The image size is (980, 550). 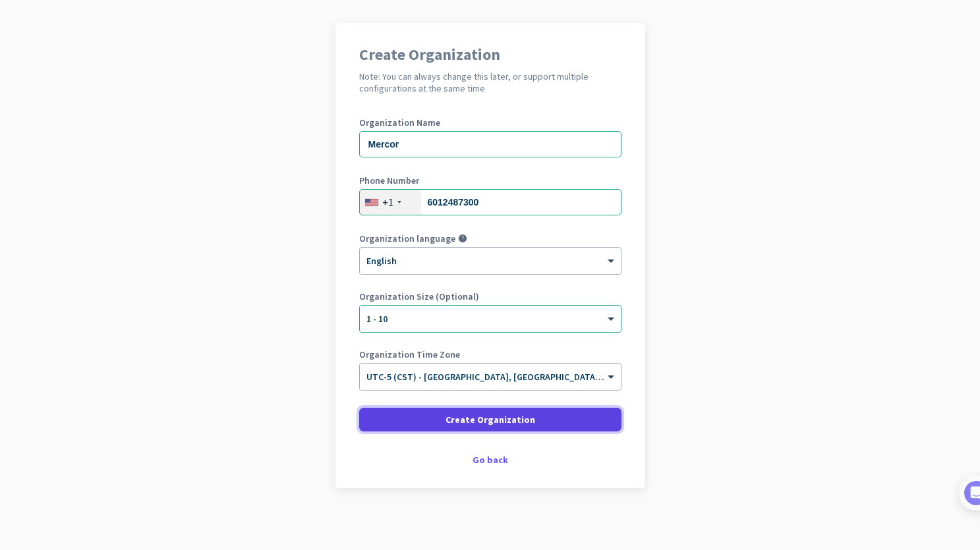 What do you see at coordinates (490, 122) in the screenshot?
I see `label: Organization Name` at bounding box center [490, 122].